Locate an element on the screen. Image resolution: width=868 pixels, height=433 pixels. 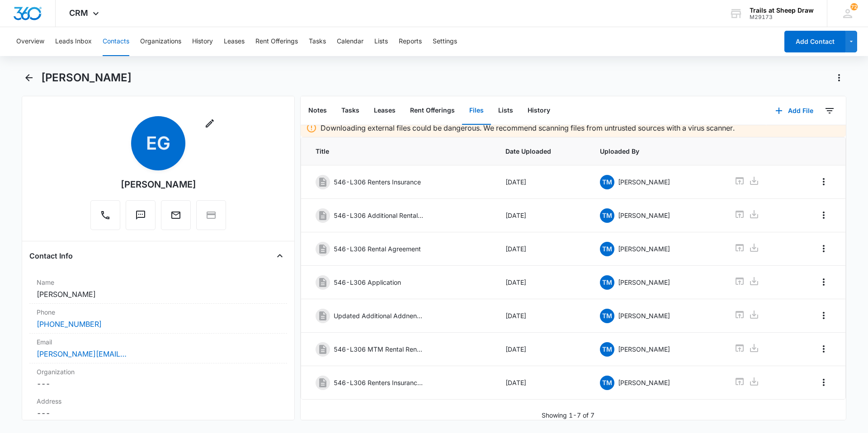
button: Contacts is located at coordinates (116, 42).